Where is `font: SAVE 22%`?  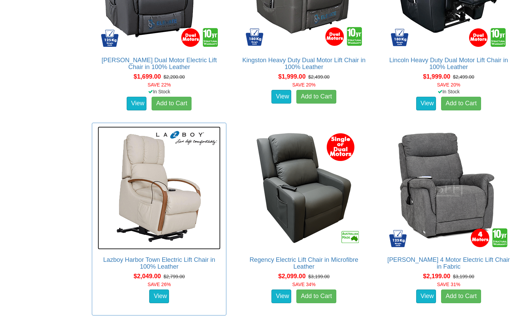
font: SAVE 22% is located at coordinates (159, 85).